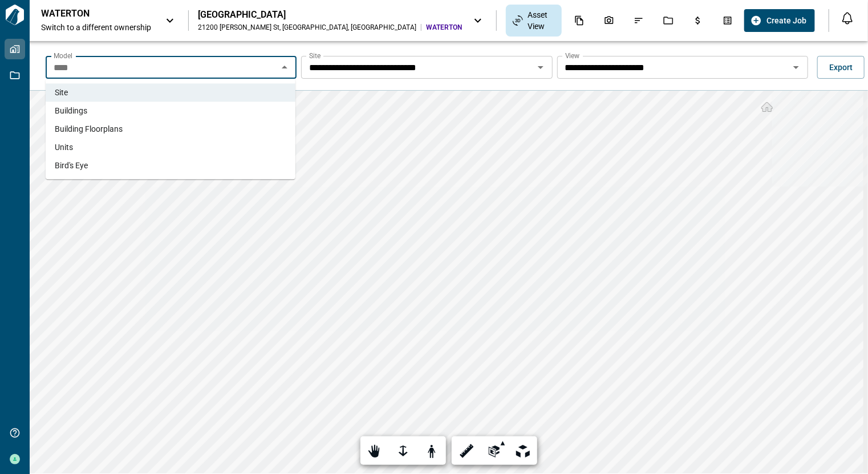 This screenshot has height=474, width=868. What do you see at coordinates (63, 55) in the screenshot?
I see `label: Model` at bounding box center [63, 55].